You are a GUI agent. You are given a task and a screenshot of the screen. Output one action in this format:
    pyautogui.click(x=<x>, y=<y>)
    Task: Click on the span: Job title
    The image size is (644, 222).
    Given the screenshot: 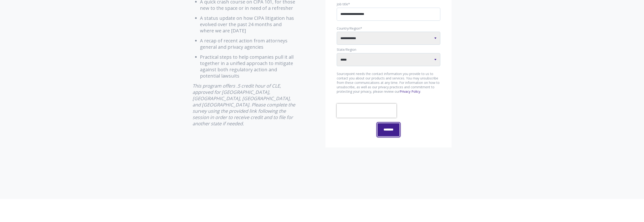 What is the action you would take?
    pyautogui.click(x=342, y=4)
    